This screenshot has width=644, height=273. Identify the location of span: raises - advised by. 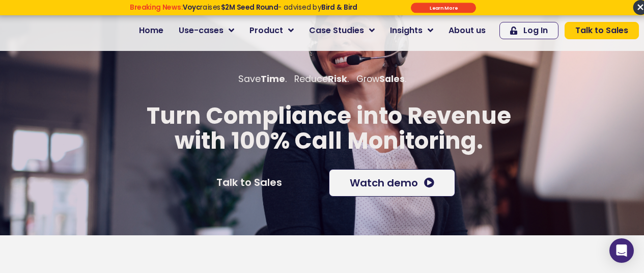
(270, 7).